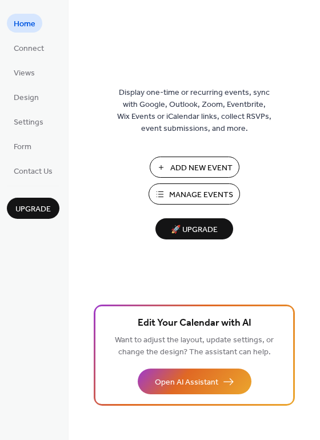  Describe the element at coordinates (33, 170) in the screenshot. I see `a: Contact Us` at that location.